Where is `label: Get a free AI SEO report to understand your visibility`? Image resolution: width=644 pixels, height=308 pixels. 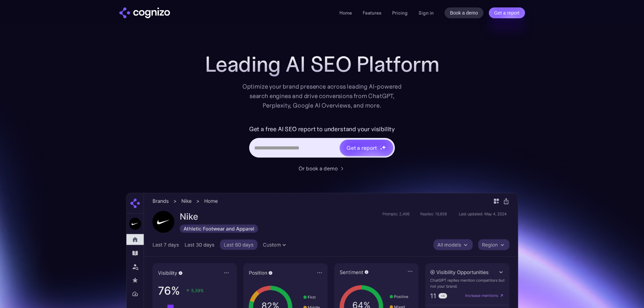 label: Get a free AI SEO report to understand your visibility is located at coordinates (322, 129).